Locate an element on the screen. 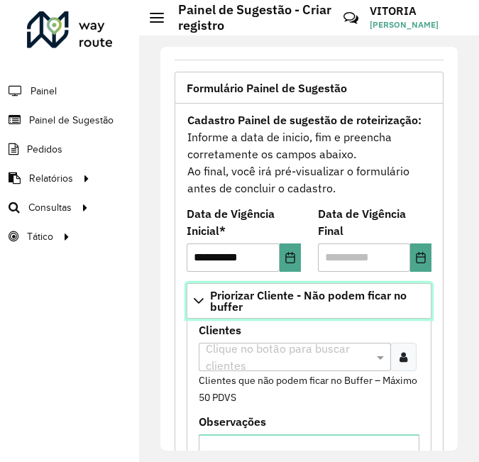 The image size is (479, 462). a: Priorizar Cliente - Não podem ficar no buffer is located at coordinates (309, 301).